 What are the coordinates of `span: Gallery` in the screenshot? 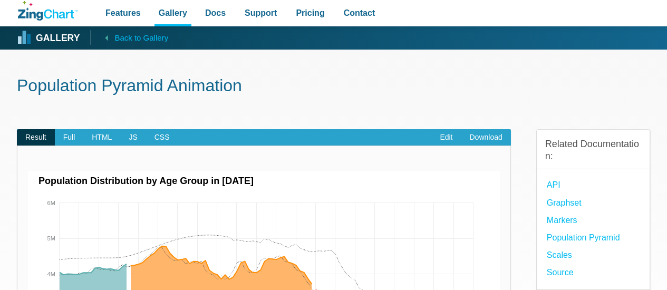 It's located at (173, 13).